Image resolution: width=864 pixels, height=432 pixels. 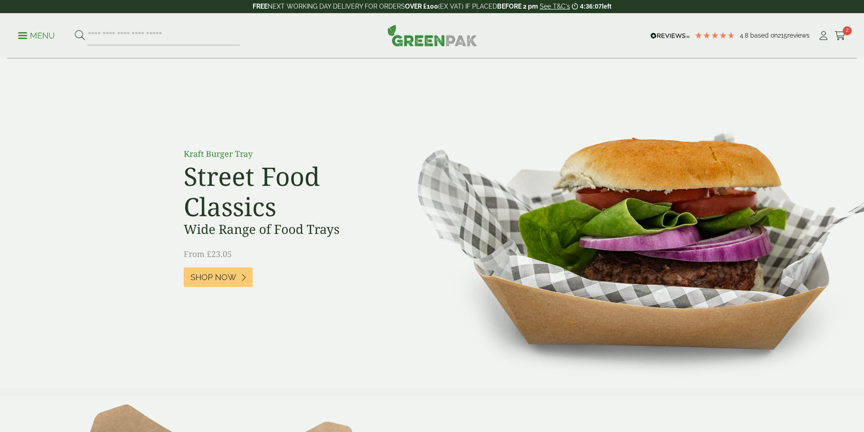 What do you see at coordinates (715, 35) in the screenshot?
I see `div: 4.79 Stars` at bounding box center [715, 35].